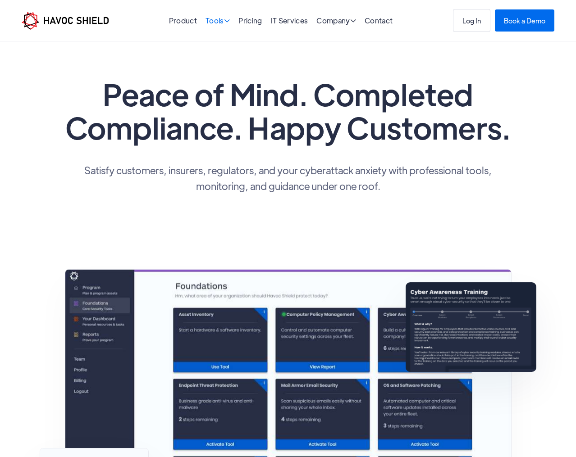  Describe the element at coordinates (524, 20) in the screenshot. I see `a: Book a Demo` at that location.